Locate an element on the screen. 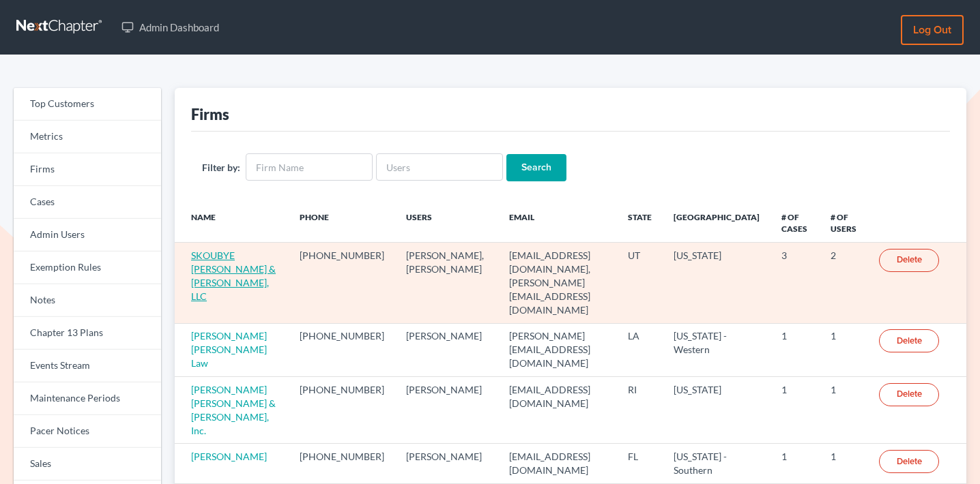  div: Firms is located at coordinates (210, 114).